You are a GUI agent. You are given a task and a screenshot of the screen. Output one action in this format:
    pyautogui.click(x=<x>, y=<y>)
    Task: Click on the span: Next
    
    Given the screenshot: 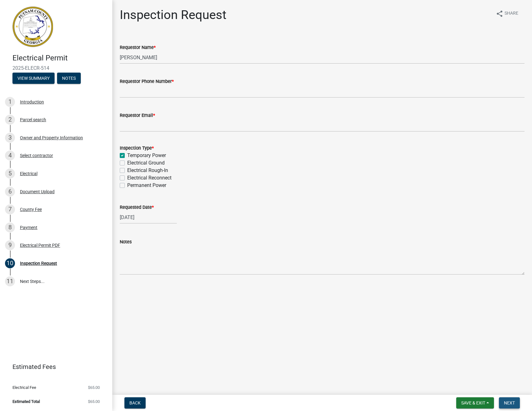 What is the action you would take?
    pyautogui.click(x=510, y=403)
    